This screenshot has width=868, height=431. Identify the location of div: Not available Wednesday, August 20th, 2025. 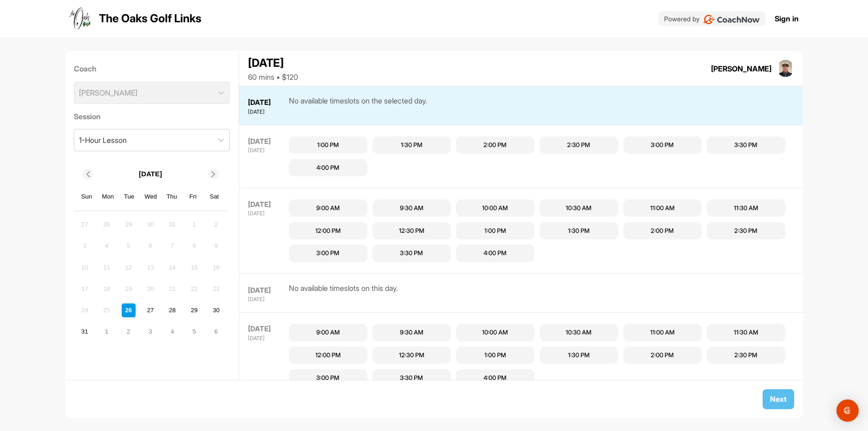
(150, 289).